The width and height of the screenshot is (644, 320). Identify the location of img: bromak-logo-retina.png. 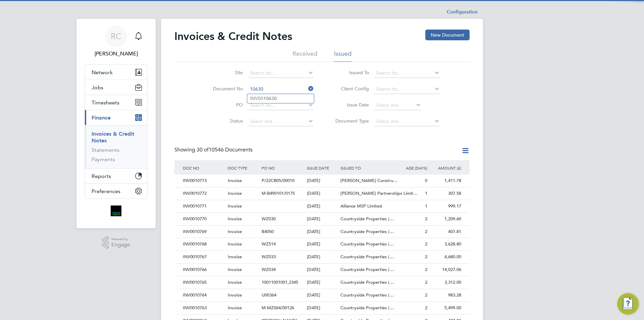
(116, 211).